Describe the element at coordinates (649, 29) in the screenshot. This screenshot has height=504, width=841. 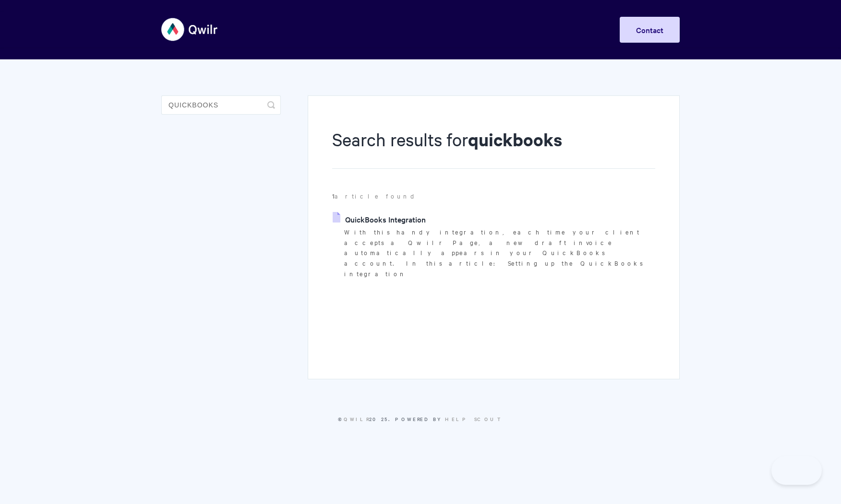
I see `a: Contact` at that location.